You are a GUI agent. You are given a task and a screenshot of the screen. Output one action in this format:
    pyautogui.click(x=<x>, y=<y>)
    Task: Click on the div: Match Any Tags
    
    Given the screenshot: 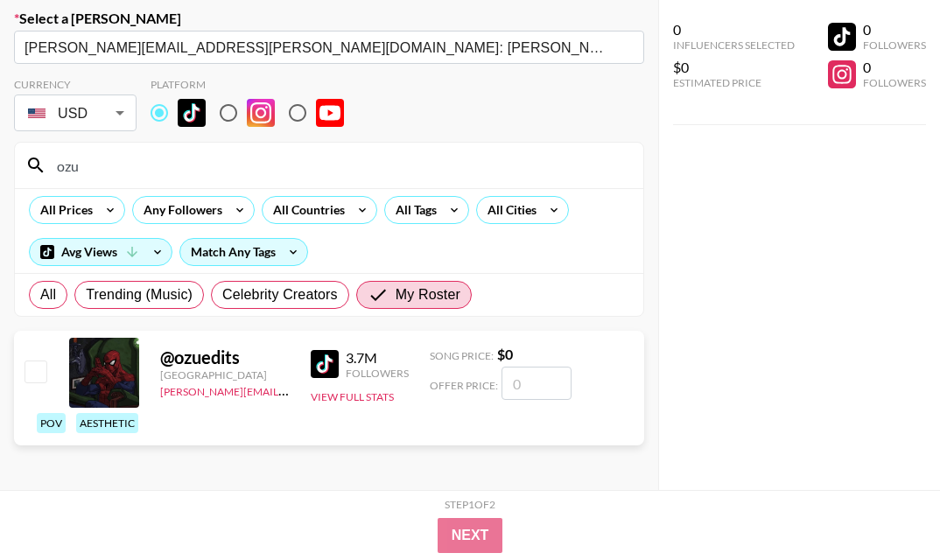 What is the action you would take?
    pyautogui.click(x=244, y=252)
    